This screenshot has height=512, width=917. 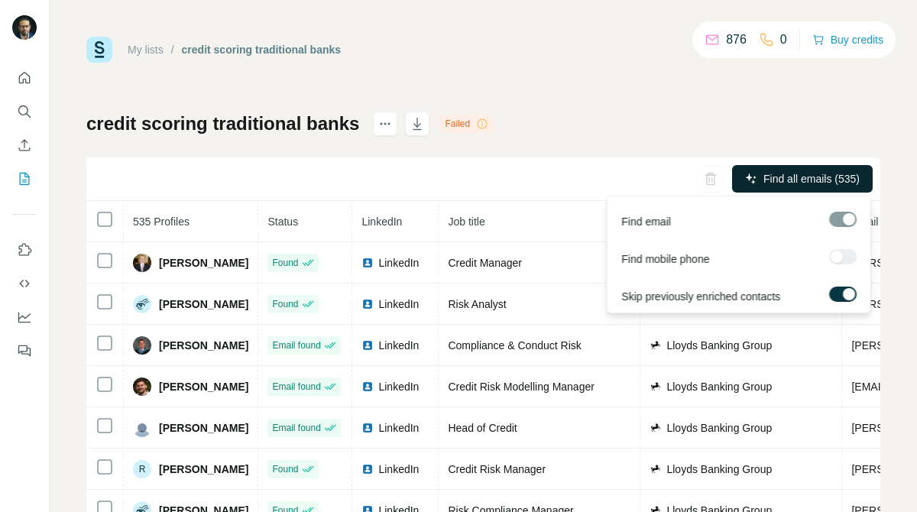 I want to click on p: 876, so click(x=736, y=40).